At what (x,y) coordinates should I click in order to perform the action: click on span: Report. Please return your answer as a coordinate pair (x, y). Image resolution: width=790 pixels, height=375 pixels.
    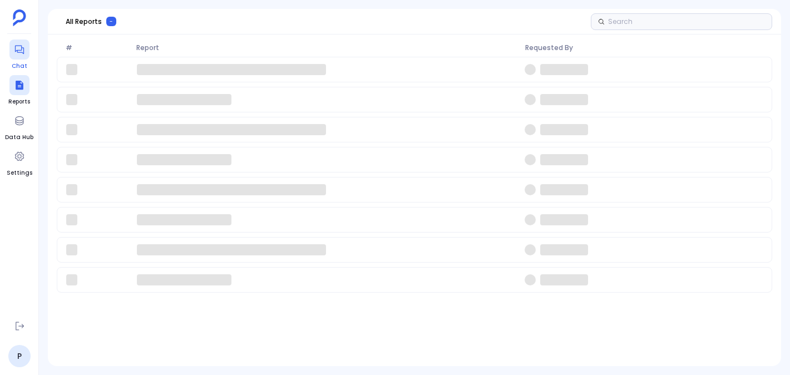
    Looking at the image, I should click on (326, 48).